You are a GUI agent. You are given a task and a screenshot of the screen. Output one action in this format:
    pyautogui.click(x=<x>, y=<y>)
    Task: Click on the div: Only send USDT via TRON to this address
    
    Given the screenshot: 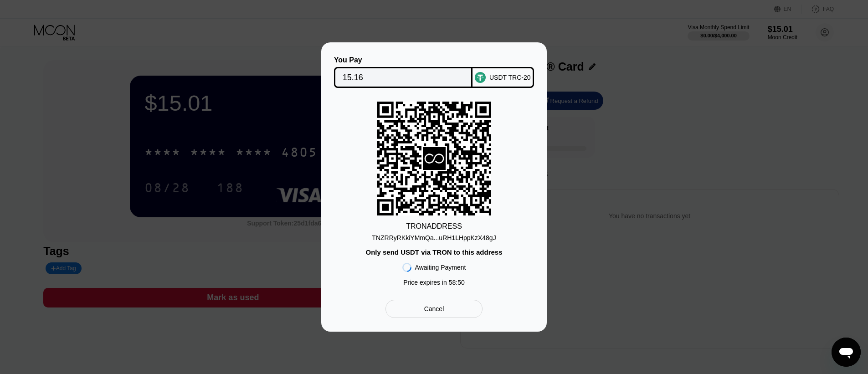 What is the action you would take?
    pyautogui.click(x=434, y=252)
    